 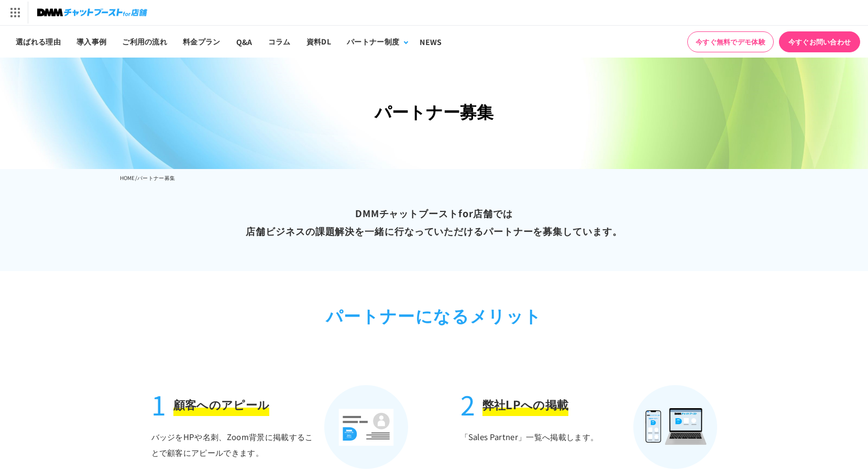 What do you see at coordinates (430, 41) in the screenshot?
I see `a: NEWS` at bounding box center [430, 41].